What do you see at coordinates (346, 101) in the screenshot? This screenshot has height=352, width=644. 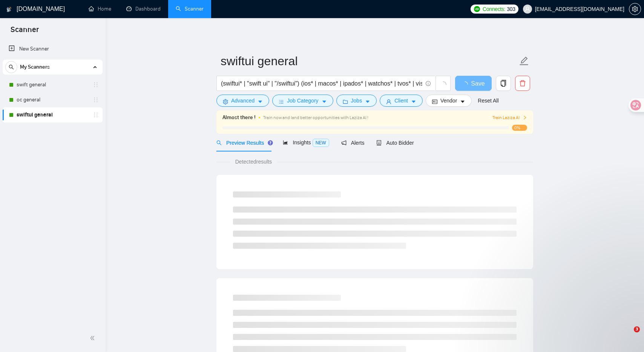 I see `span: folder` at bounding box center [346, 101].